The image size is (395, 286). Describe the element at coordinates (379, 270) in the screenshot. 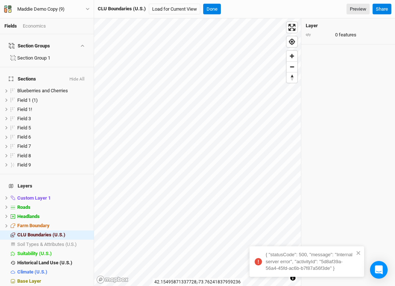

I see `div: Open Intercom Messenger` at that location.